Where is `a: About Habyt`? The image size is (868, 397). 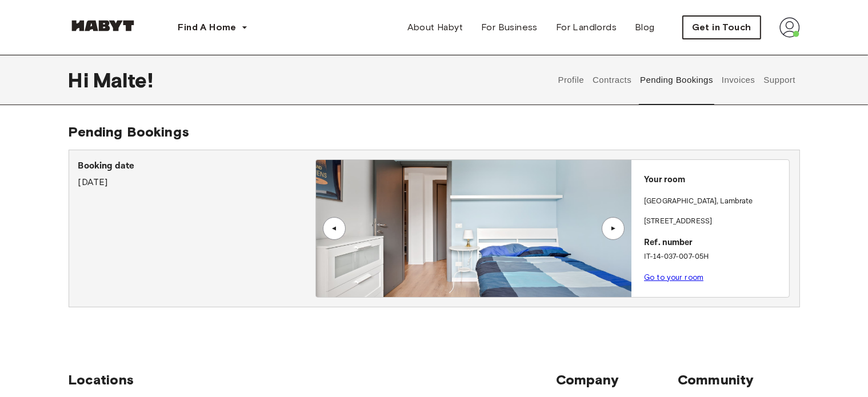
a: About Habyt is located at coordinates (435, 27).